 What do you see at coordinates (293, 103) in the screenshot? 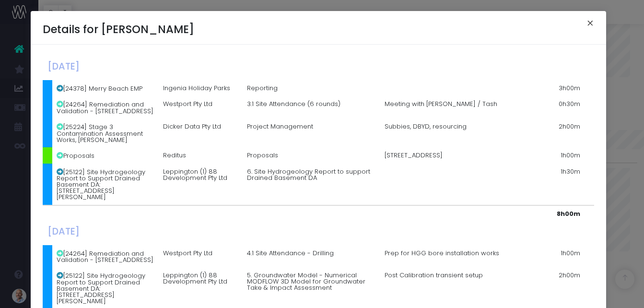
I see `span: 3.1 Site Attendance (6 rounds)` at bounding box center [293, 103].